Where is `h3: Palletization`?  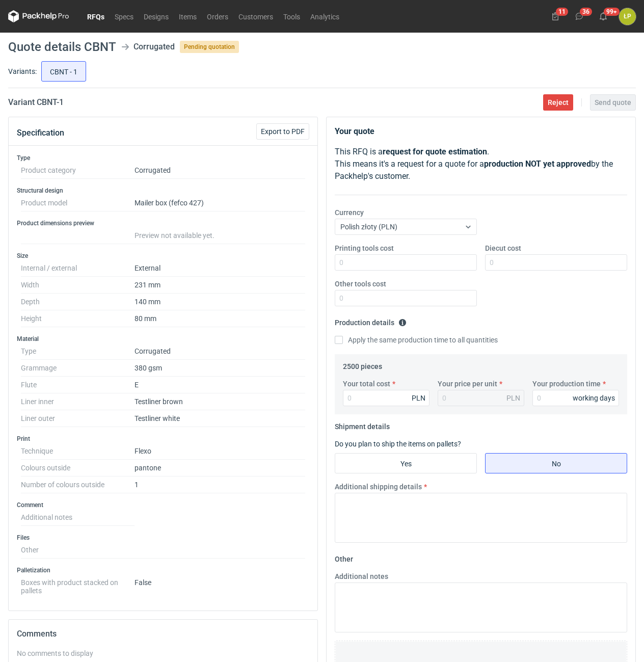 h3: Palletization is located at coordinates (163, 570).